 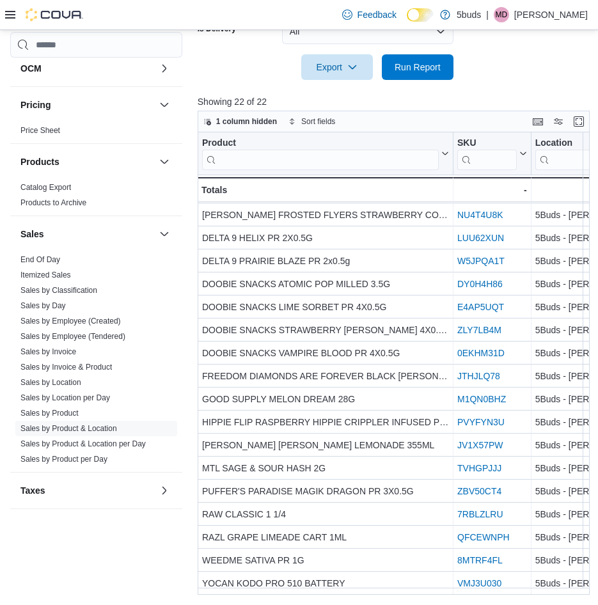 What do you see at coordinates (53, 203) in the screenshot?
I see `span: Products to Archive` at bounding box center [53, 203].